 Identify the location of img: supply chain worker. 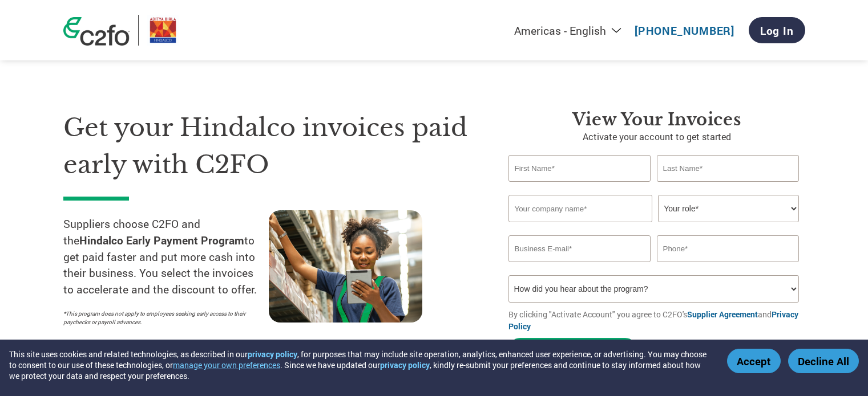
(345, 266).